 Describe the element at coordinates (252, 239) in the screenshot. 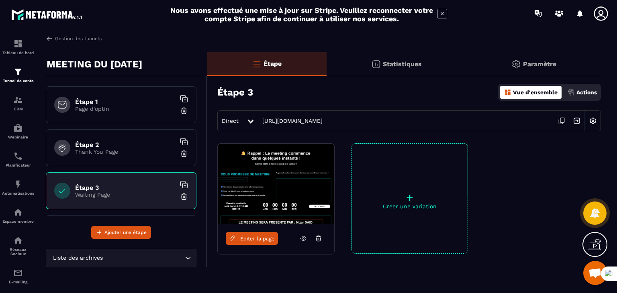

I see `a: Éditer la page` at that location.